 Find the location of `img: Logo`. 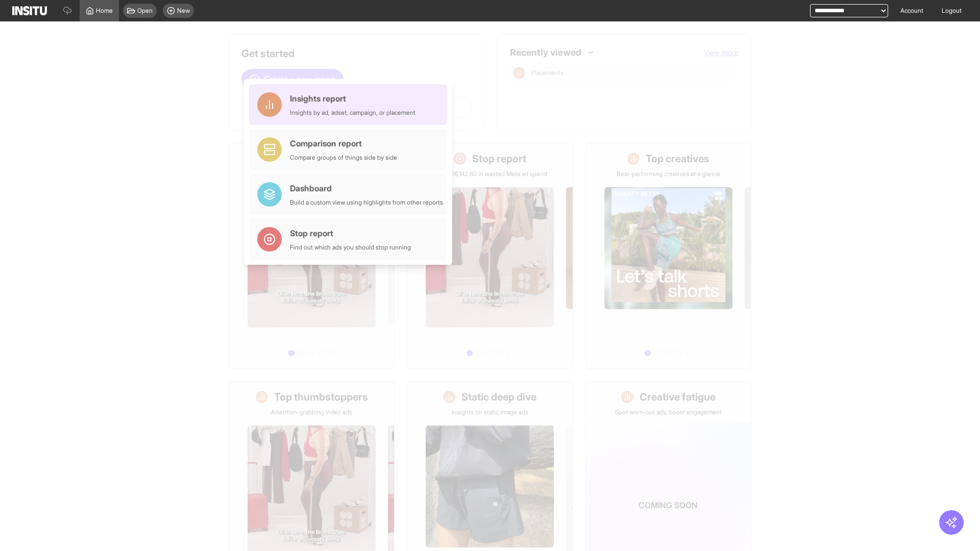

img: Logo is located at coordinates (30, 11).